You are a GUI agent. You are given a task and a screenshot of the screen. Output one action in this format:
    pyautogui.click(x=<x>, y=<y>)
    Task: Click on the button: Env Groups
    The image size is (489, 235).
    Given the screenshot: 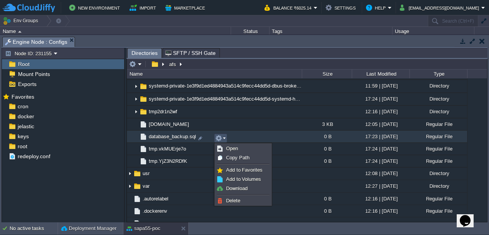 What is the action you would take?
    pyautogui.click(x=22, y=21)
    